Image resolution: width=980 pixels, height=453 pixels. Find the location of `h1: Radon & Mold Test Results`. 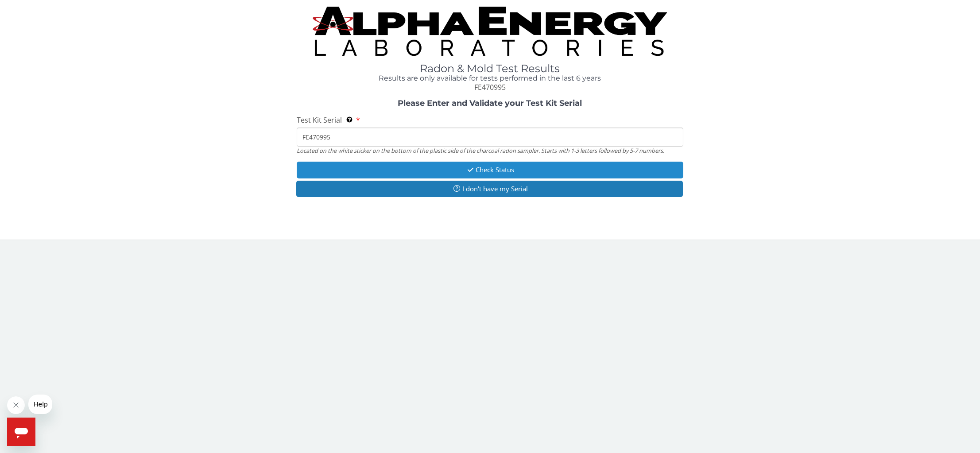

h1: Radon & Mold Test Results is located at coordinates (490, 69).